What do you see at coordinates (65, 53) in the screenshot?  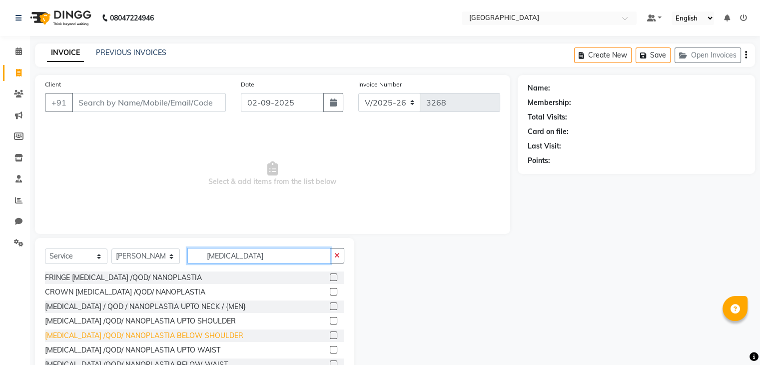 I see `a: INVOICE` at bounding box center [65, 53].